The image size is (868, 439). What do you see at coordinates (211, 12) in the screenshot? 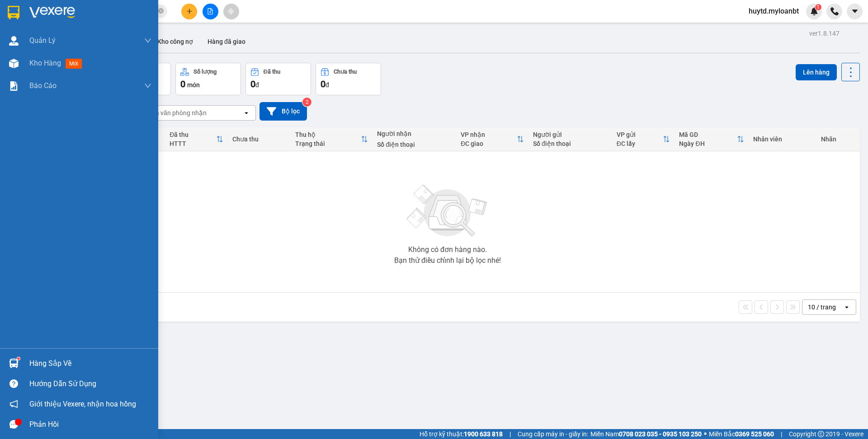
I see `button: file-add` at bounding box center [211, 12].